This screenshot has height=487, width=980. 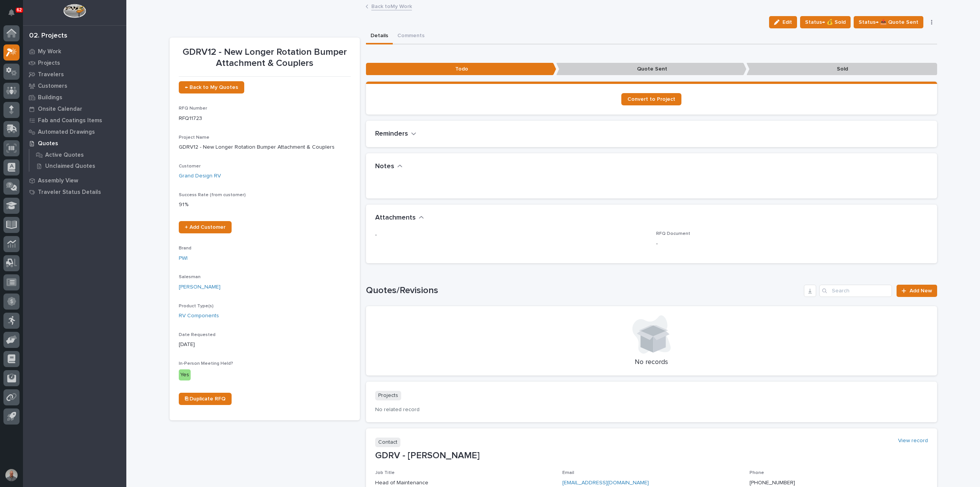 What do you see at coordinates (651, 99) in the screenshot?
I see `a: Convert to Project` at bounding box center [651, 99].